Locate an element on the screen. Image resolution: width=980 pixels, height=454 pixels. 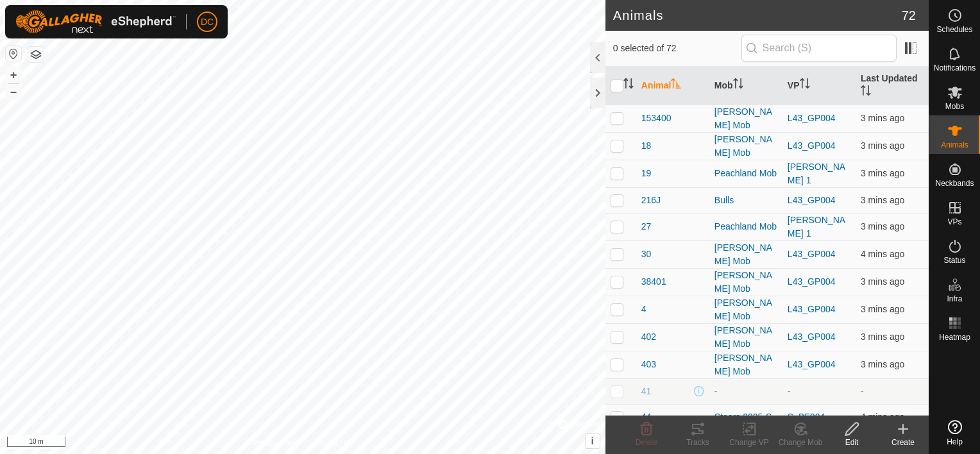
input: Search (S) is located at coordinates (819, 48).